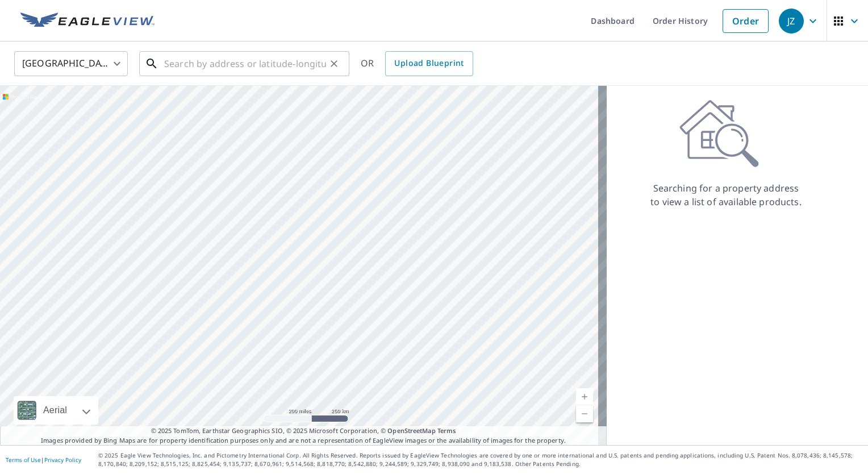 The width and height of the screenshot is (868, 474). Describe the element at coordinates (303, 431) in the screenshot. I see `span: © 2025 TomTom, Earthstar Geographics SIO, © 2025 Microsoft Corporation, ©` at that location.